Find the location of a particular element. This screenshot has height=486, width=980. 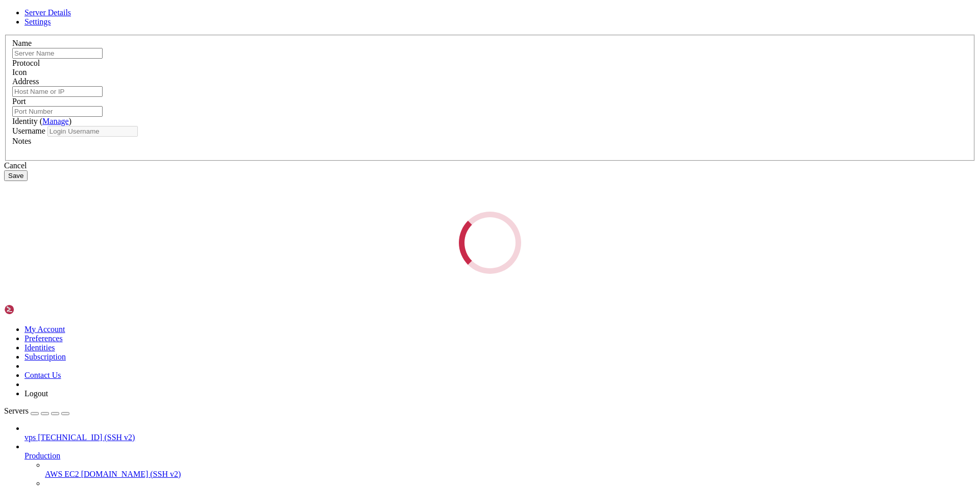

a: Settings is located at coordinates (38, 22).